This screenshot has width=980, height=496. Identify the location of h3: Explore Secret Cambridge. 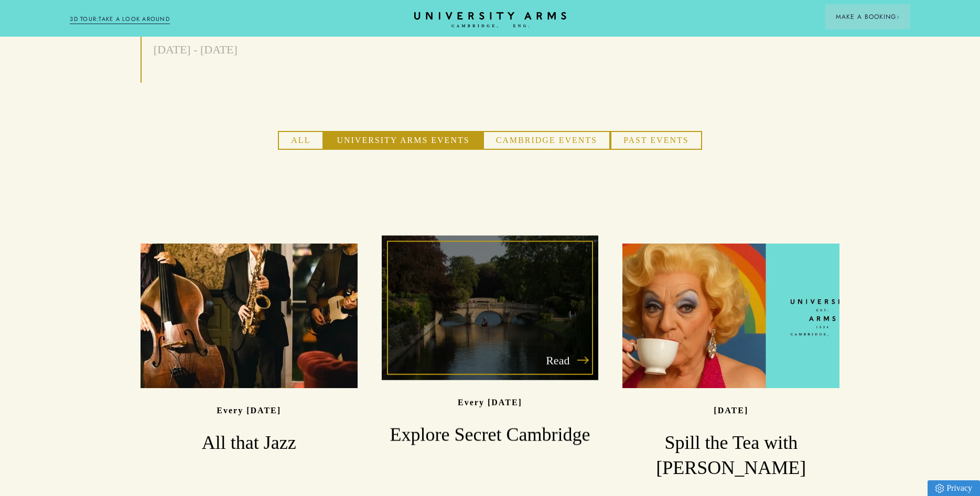
(490, 435).